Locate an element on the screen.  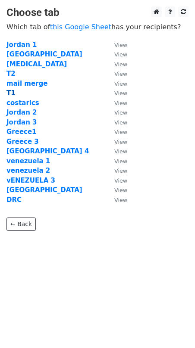
h3: Choose tab is located at coordinates (97, 12).